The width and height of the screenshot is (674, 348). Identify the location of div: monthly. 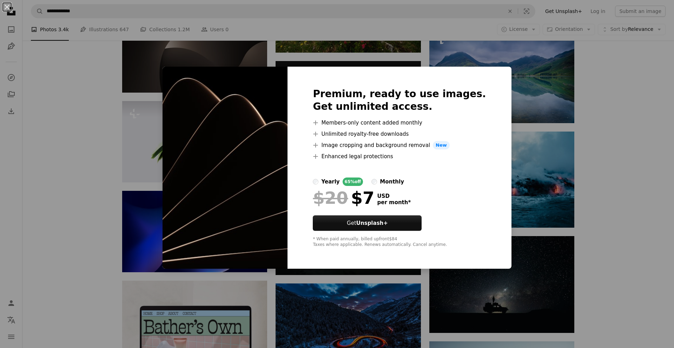
(392, 182).